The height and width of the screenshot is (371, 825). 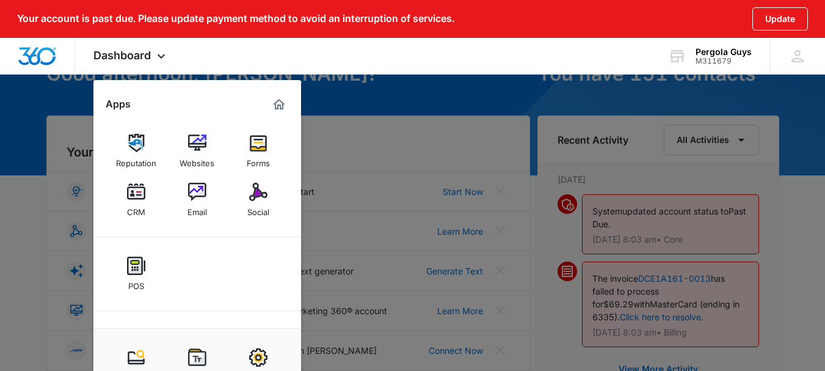 I want to click on a: Content, so click(x=136, y=347).